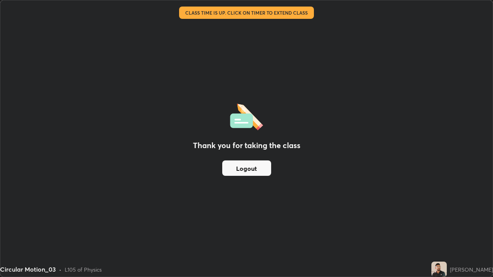 Image resolution: width=493 pixels, height=277 pixels. Describe the element at coordinates (439, 270) in the screenshot. I see `img: 5053460a6f39493ea28443445799e426.jpg` at that location.